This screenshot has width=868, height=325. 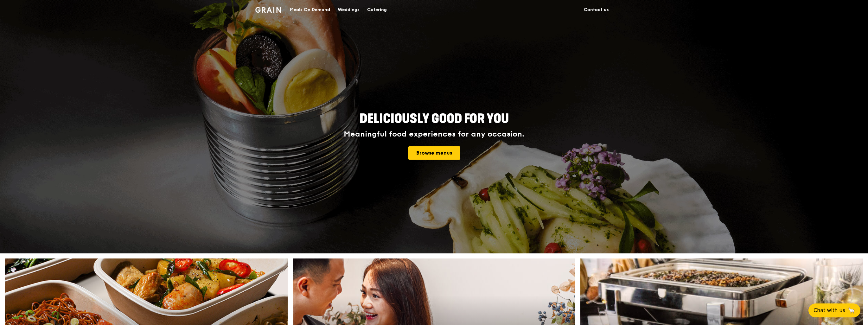 I want to click on button: Chat with us🦙, so click(x=834, y=310).